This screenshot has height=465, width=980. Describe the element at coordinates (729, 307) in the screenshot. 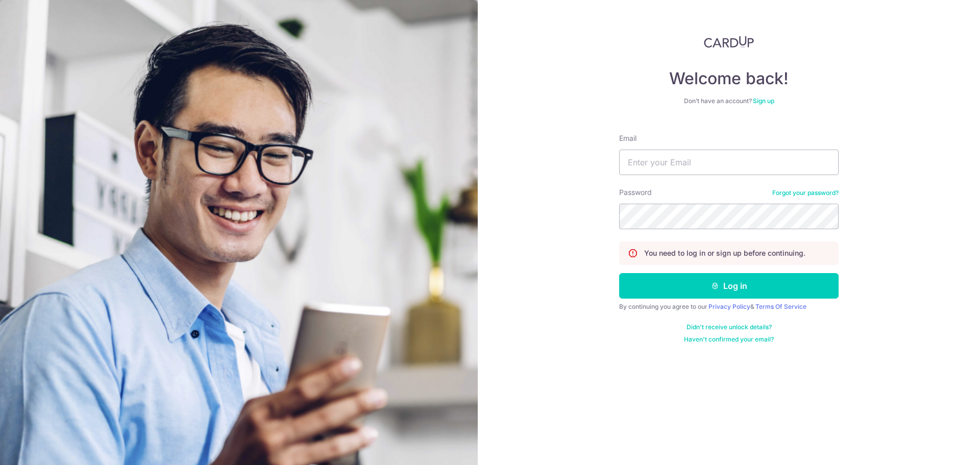

I see `a: Privacy Policy` at that location.